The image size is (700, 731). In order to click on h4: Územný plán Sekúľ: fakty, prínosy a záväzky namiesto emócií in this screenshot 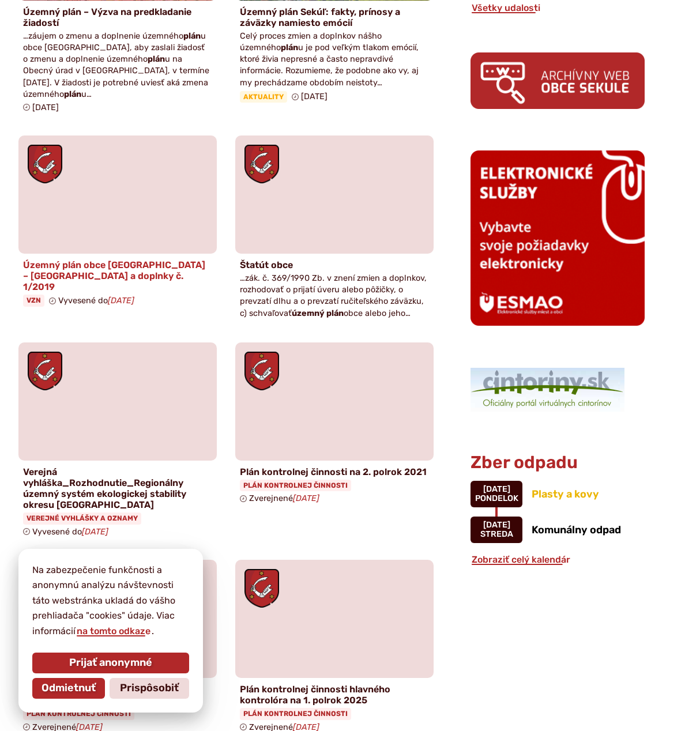, I will do `click(334, 18)`.